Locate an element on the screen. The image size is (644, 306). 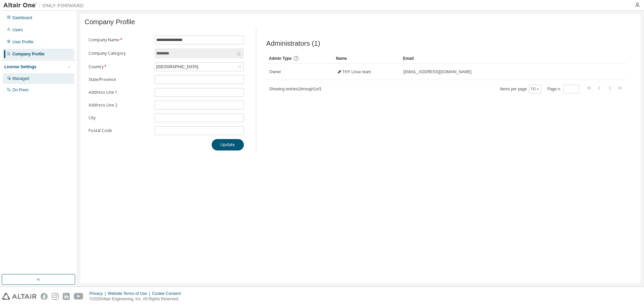
div: Name is located at coordinates (367, 58).